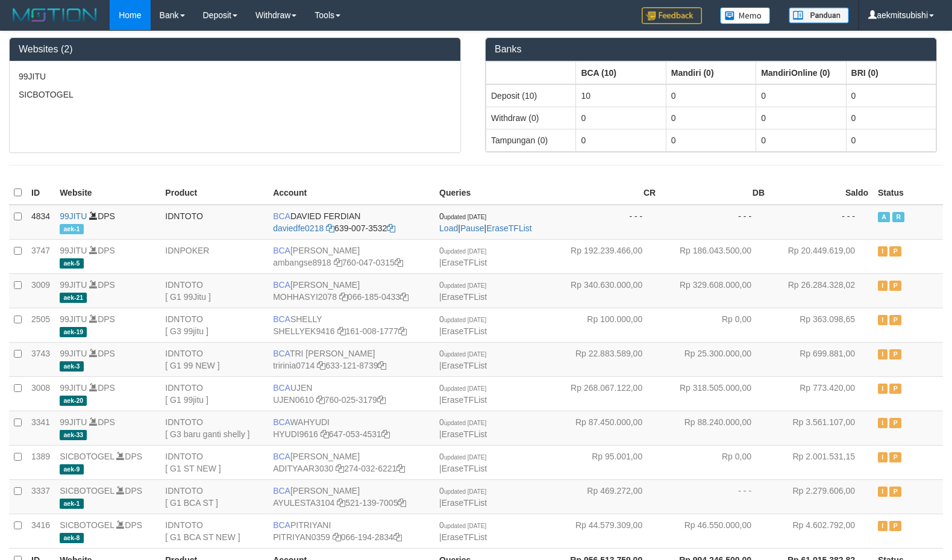 Image resolution: width=952 pixels, height=560 pixels. I want to click on a: UJEN0610, so click(294, 400).